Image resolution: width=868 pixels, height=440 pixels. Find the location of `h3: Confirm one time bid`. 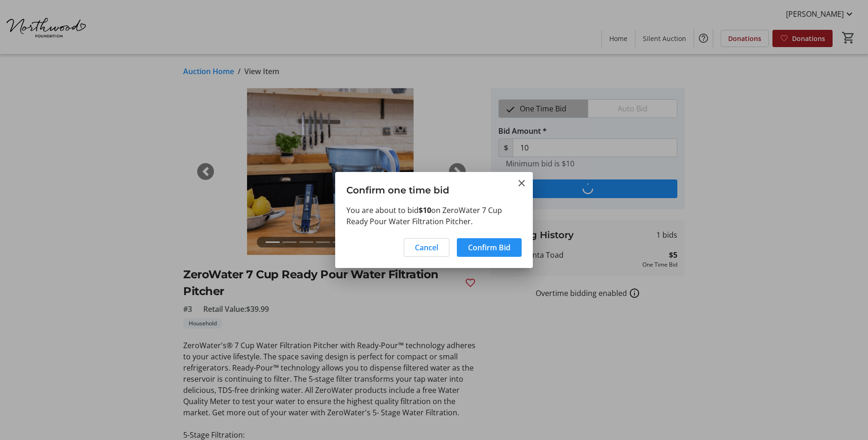

h3: Confirm one time bid is located at coordinates (434, 188).